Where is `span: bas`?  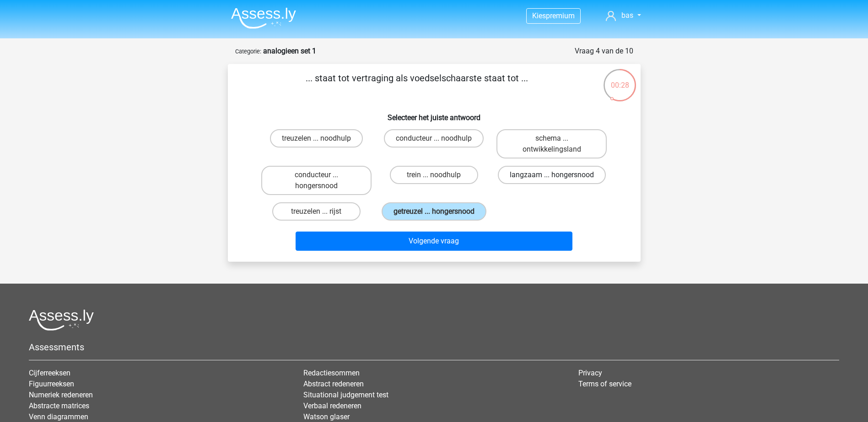 span: bas is located at coordinates (627, 15).